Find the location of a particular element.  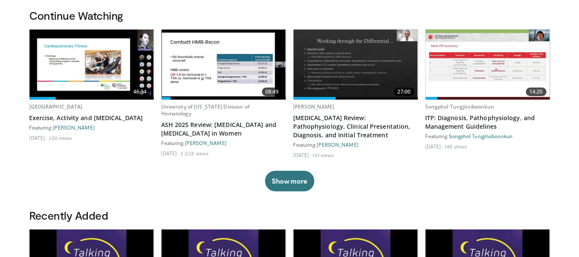

a: 27:00 is located at coordinates (355, 64).